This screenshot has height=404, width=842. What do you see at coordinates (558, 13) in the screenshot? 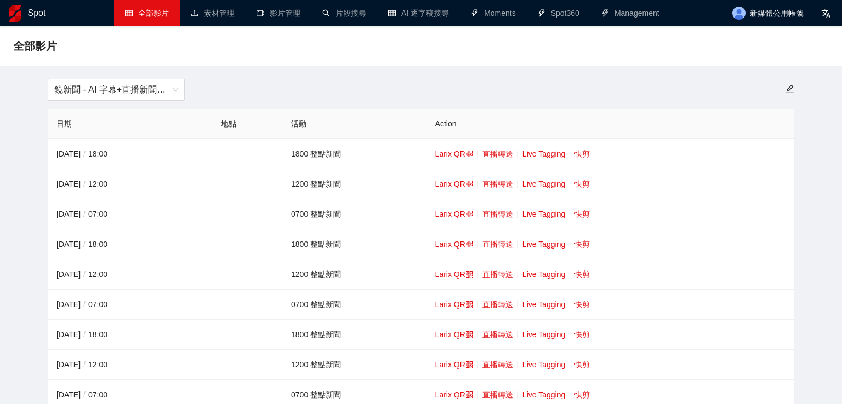
I see `a: thunderboltSpot360` at bounding box center [558, 13].